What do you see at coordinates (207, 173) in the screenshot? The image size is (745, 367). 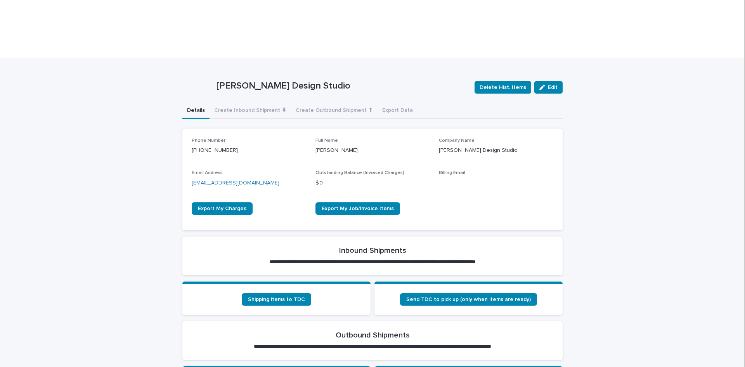 I see `span: Email Address` at bounding box center [207, 173].